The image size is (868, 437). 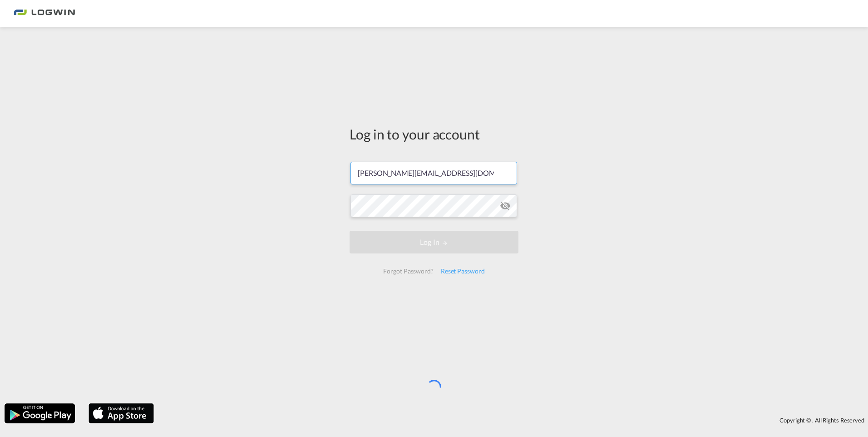 I want to click on div: Reset Password, so click(x=462, y=271).